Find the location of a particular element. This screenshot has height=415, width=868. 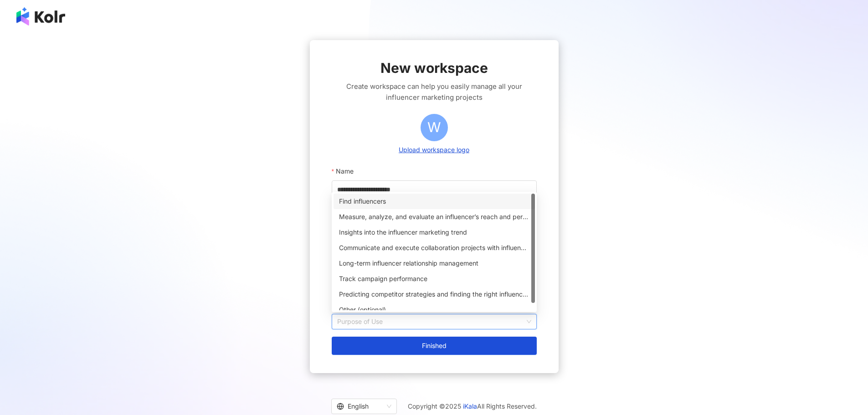

div: Measure, analyze, and evaluate an influencer’s reach and performance on social media is located at coordinates (434, 217).